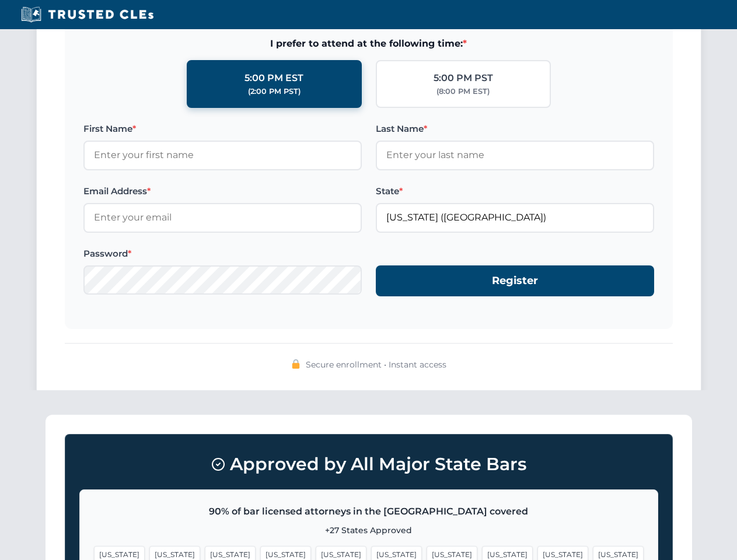 This screenshot has width=737, height=560. What do you see at coordinates (376, 364) in the screenshot?
I see `span: Secure enrollment • Instant access` at bounding box center [376, 364].